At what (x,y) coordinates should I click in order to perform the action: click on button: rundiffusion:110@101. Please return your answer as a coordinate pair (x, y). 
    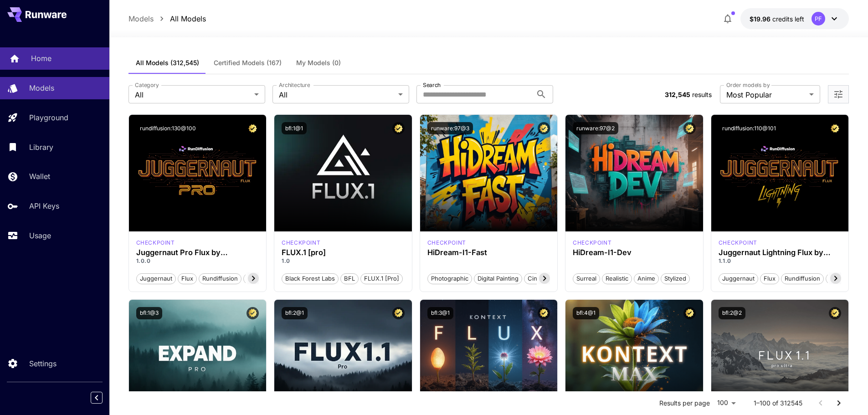
    Looking at the image, I should click on (749, 128).